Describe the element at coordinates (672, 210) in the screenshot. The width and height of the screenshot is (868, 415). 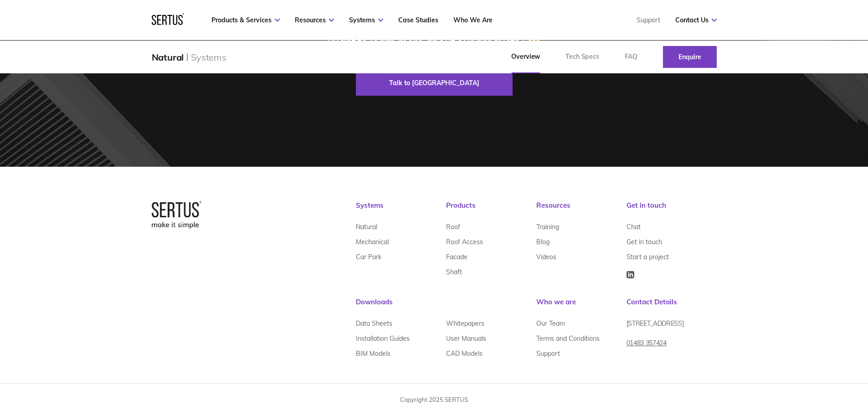
I see `div: Get in touch` at that location.